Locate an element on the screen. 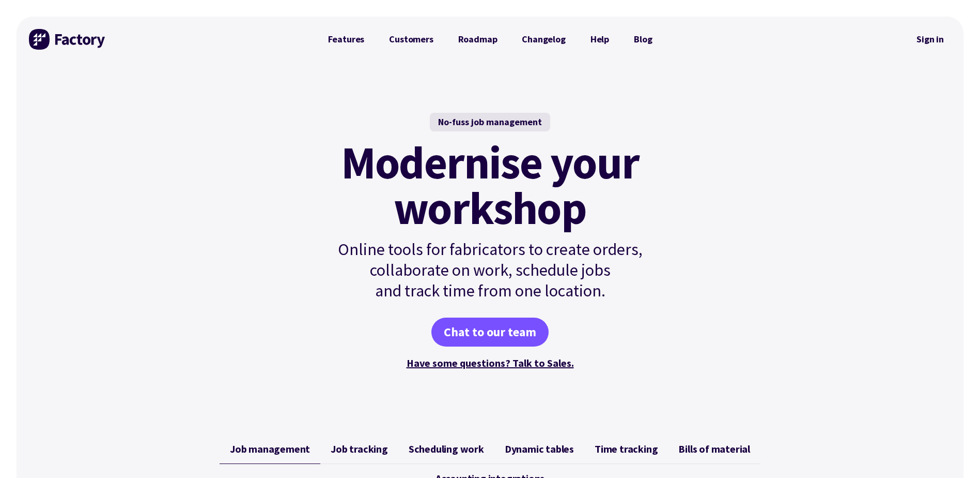  a: Chat to our team is located at coordinates (490, 332).